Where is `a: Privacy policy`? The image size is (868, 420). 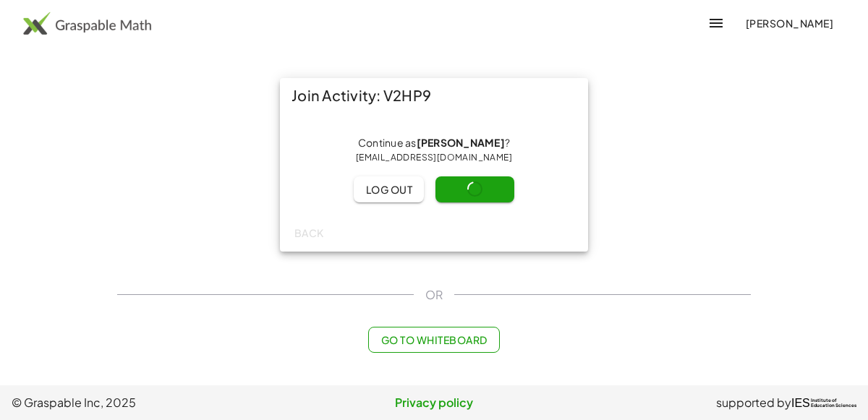
a: Privacy policy is located at coordinates (434, 403).